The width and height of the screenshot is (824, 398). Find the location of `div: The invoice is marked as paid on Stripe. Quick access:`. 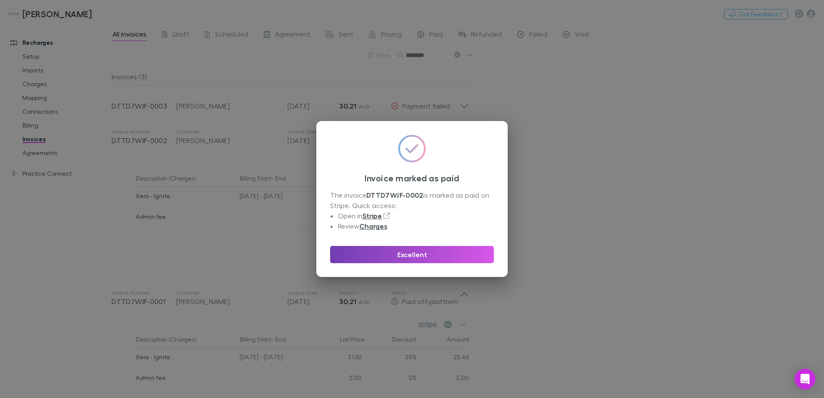

div: The invoice is marked as paid on Stripe. Quick access: is located at coordinates (412, 211).